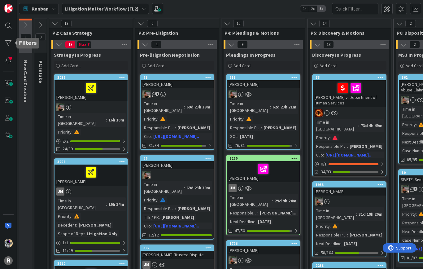 The width and height of the screenshot is (423, 269). Describe the element at coordinates (240, 230) in the screenshot. I see `span: 47/50` at that location.